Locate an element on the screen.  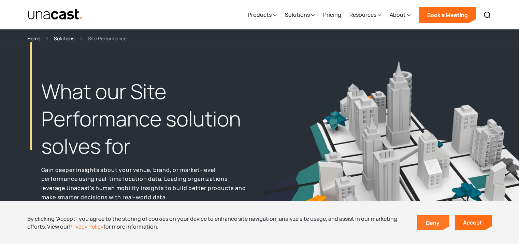
a: home is located at coordinates (55, 14).